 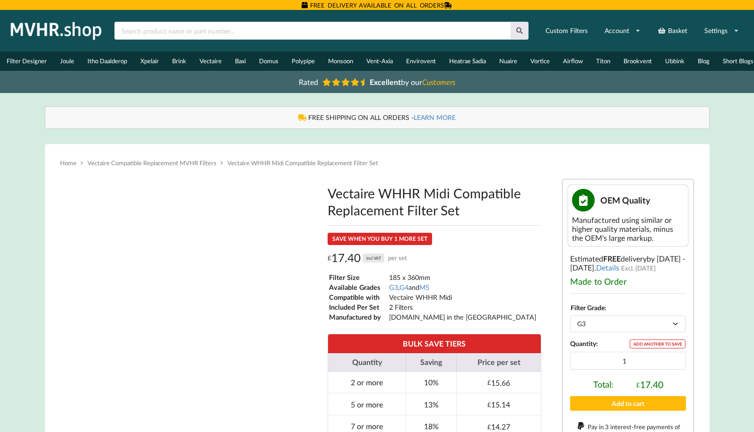 I want to click on a: Joule, so click(x=67, y=61).